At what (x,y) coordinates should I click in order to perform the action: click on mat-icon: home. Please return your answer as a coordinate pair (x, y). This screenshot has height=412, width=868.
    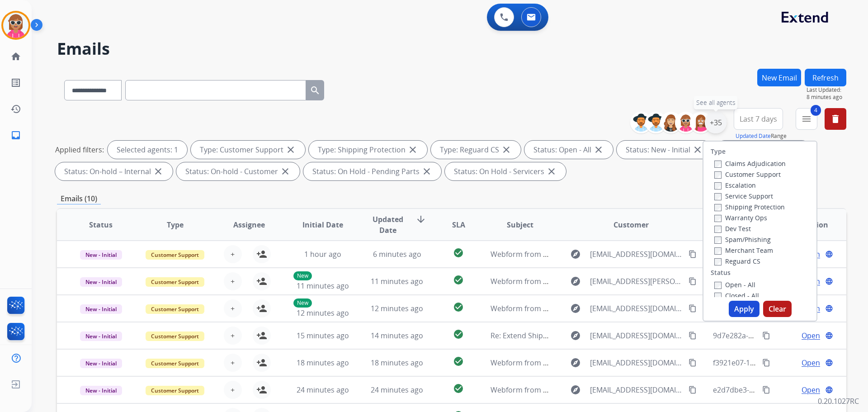
    Looking at the image, I should click on (16, 56).